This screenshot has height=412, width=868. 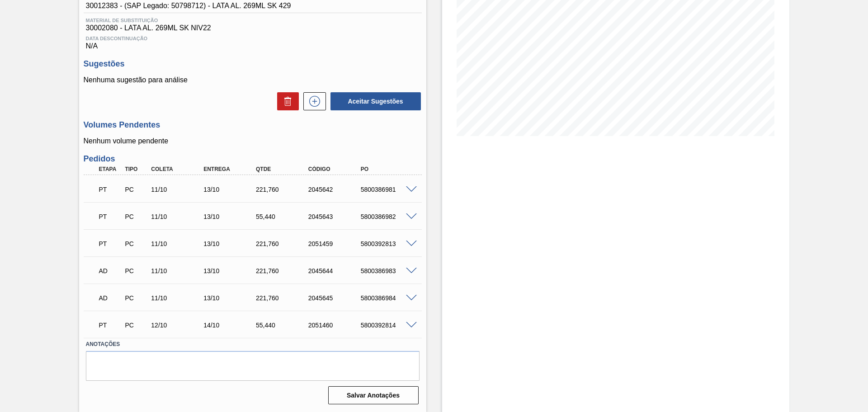 What do you see at coordinates (252, 20) in the screenshot?
I see `span: Material de Substituição` at bounding box center [252, 20].